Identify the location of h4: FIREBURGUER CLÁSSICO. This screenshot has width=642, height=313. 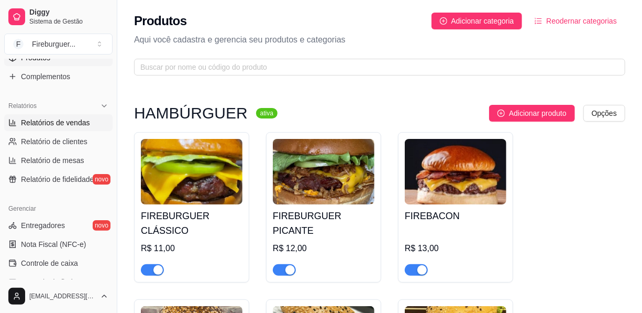
(192, 223).